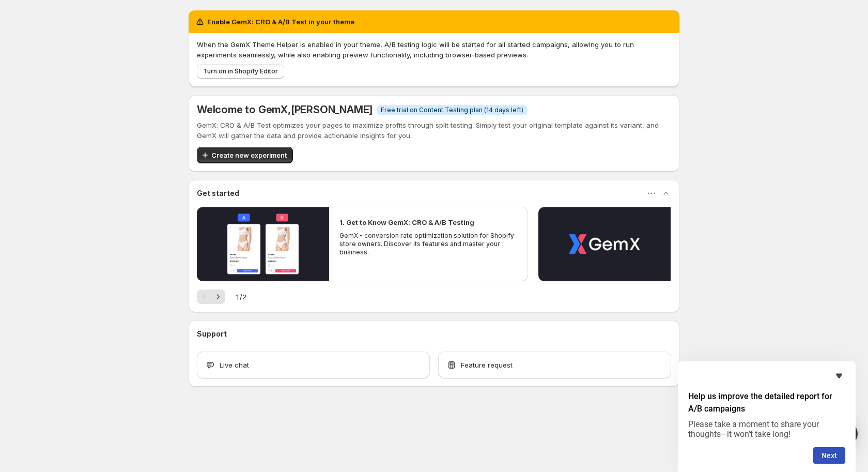  I want to click on p: When the GemX Theme Helper is enabled in your theme, A/B testing logic will be started for all st..., so click(434, 50).